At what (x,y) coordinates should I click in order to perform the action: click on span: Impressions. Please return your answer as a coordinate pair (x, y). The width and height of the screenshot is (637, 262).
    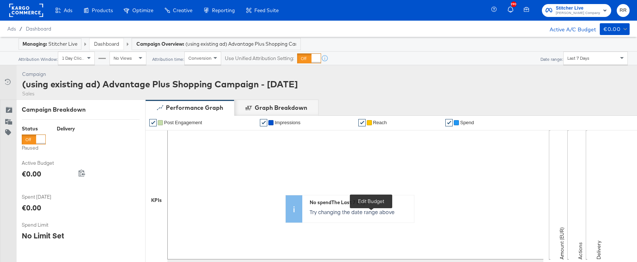
    Looking at the image, I should click on (288, 122).